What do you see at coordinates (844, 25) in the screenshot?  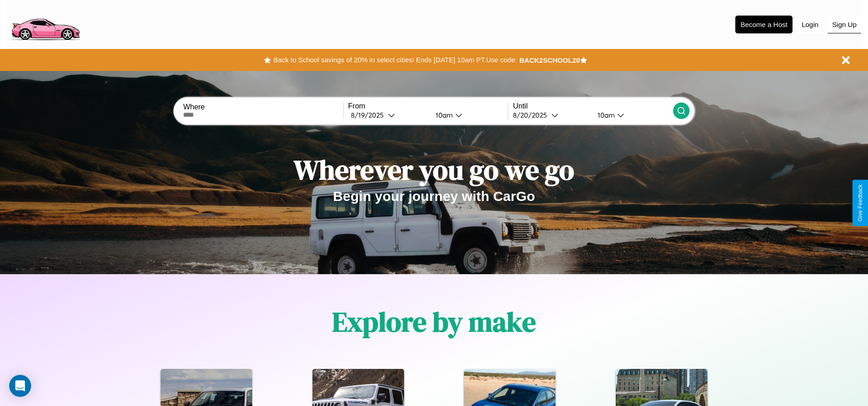 I see `button: Sign Up` at bounding box center [844, 25].